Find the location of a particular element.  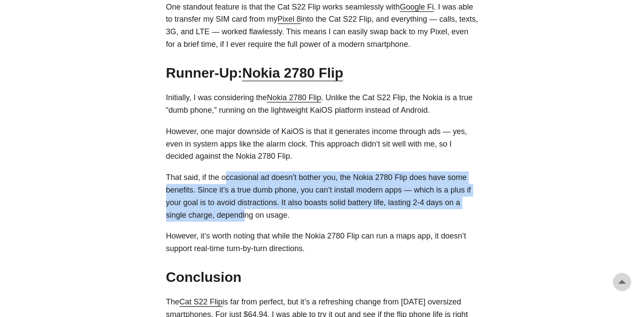

p: One standout feature is that the Cat S22 Flip works seamlessly with . I was able to transfer my S... is located at coordinates (322, 26).